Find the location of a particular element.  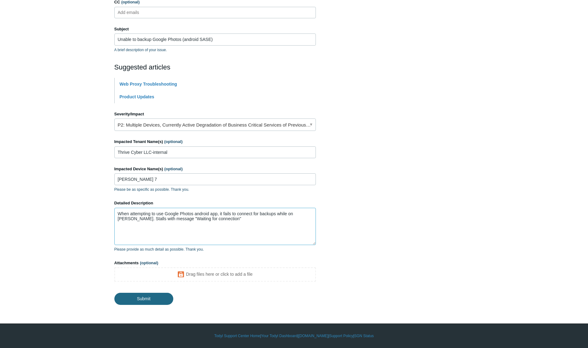

label: Attachments is located at coordinates (215, 263).